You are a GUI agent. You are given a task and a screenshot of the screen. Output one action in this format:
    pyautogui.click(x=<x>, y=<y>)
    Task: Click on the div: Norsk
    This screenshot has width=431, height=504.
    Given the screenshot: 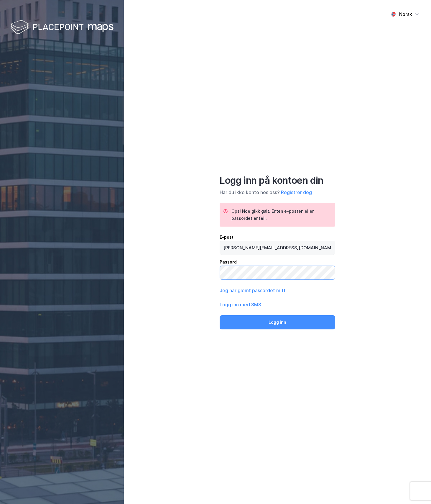 What is the action you would take?
    pyautogui.click(x=405, y=14)
    